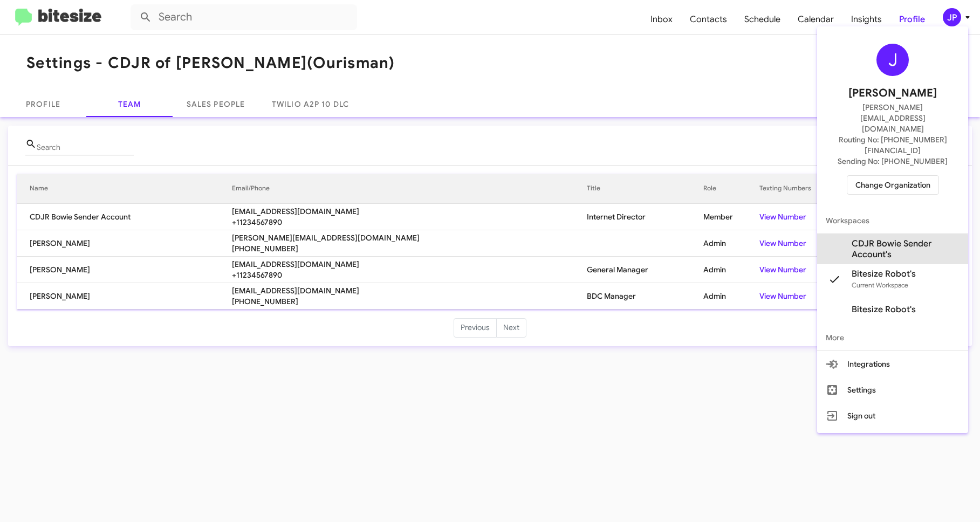 The image size is (980, 522). What do you see at coordinates (893, 338) in the screenshot?
I see `span: More` at bounding box center [893, 338].